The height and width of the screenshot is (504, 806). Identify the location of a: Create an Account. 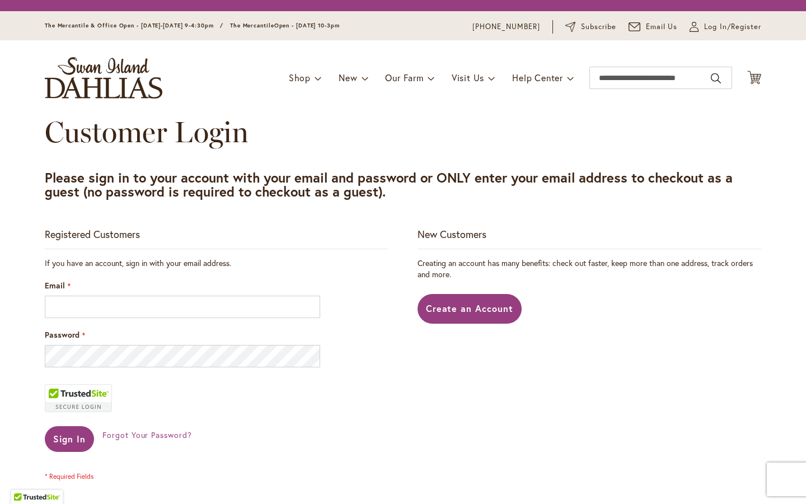
(470, 309).